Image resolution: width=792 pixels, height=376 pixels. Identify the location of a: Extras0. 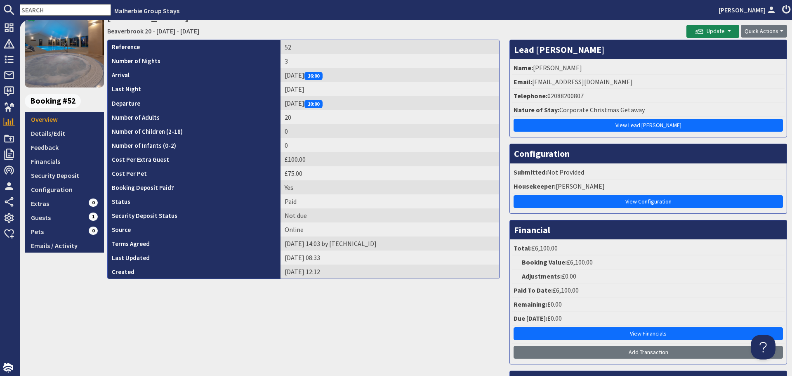
(64, 203).